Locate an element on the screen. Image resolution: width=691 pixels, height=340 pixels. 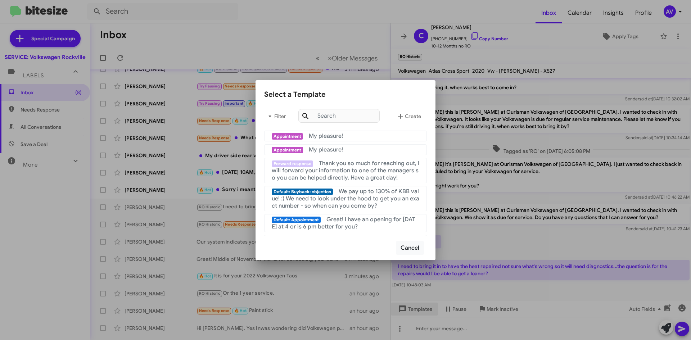
span: Filter is located at coordinates (276, 116).